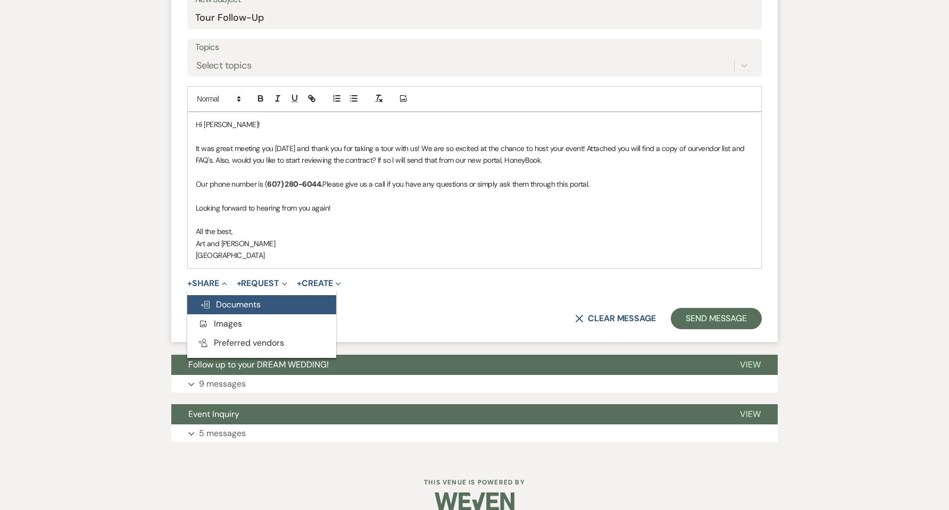  I want to click on label: Topics, so click(475, 47).